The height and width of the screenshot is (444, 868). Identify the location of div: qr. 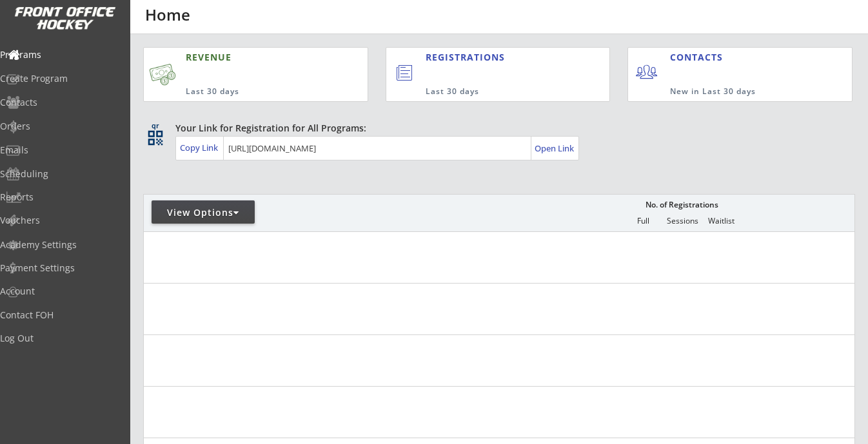
(155, 126).